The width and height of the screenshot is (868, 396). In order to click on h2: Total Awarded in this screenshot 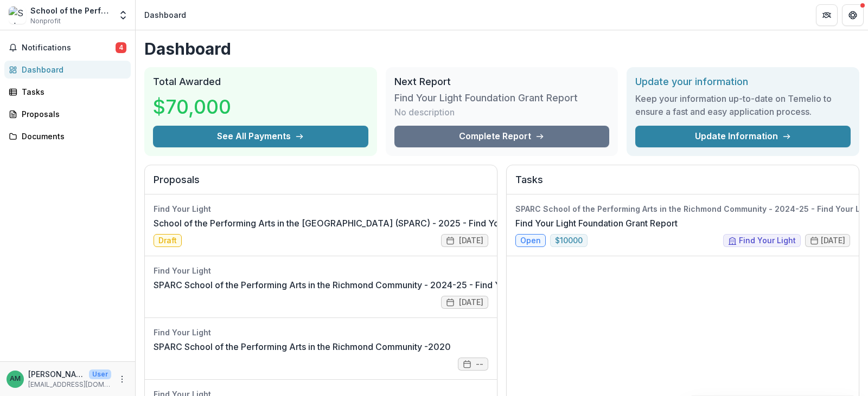, I will do `click(261, 82)`.